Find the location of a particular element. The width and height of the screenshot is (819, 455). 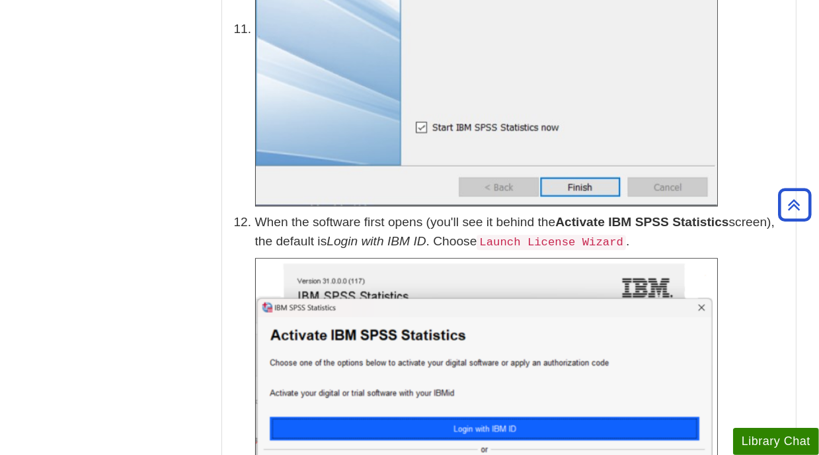

em: Login with IBM ID is located at coordinates (376, 241).